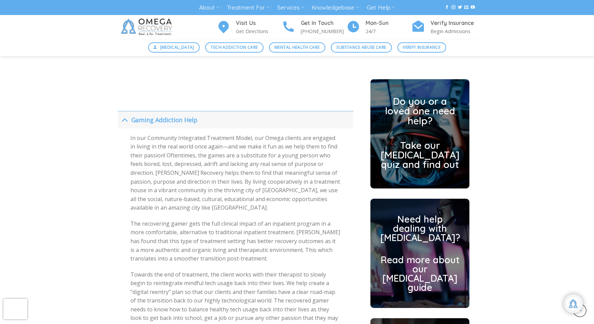 The image size is (594, 324). Describe the element at coordinates (259, 31) in the screenshot. I see `p: Get Directions` at that location.